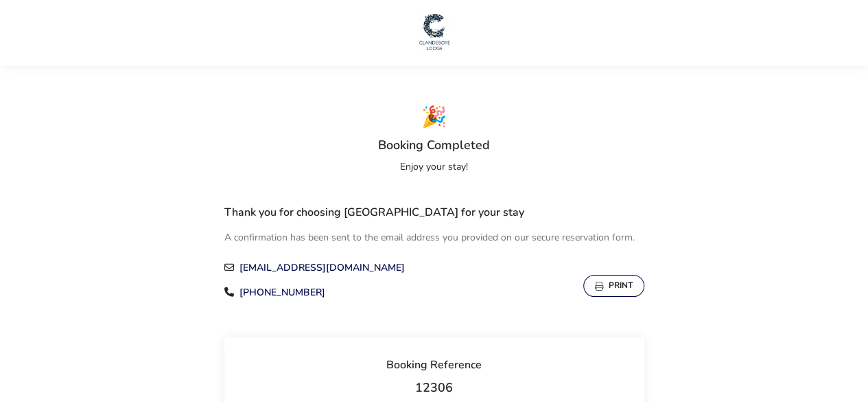 This screenshot has height=402, width=868. I want to click on p: A confirmation has been sent to the email address you provided on our secure reservation form., so click(430, 238).